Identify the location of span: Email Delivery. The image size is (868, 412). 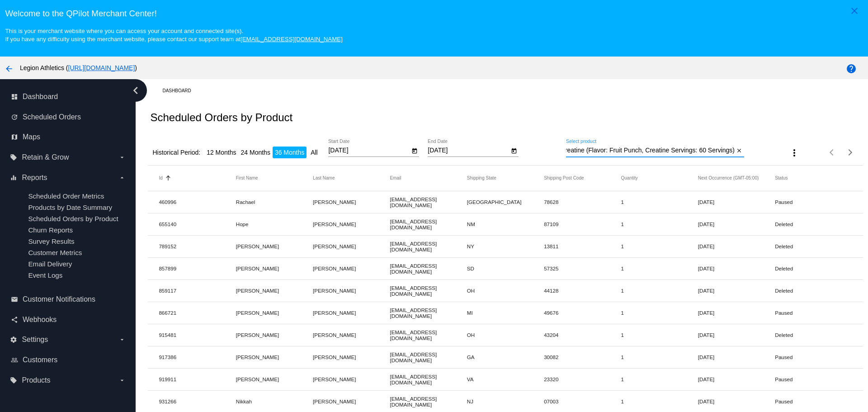
(50, 263).